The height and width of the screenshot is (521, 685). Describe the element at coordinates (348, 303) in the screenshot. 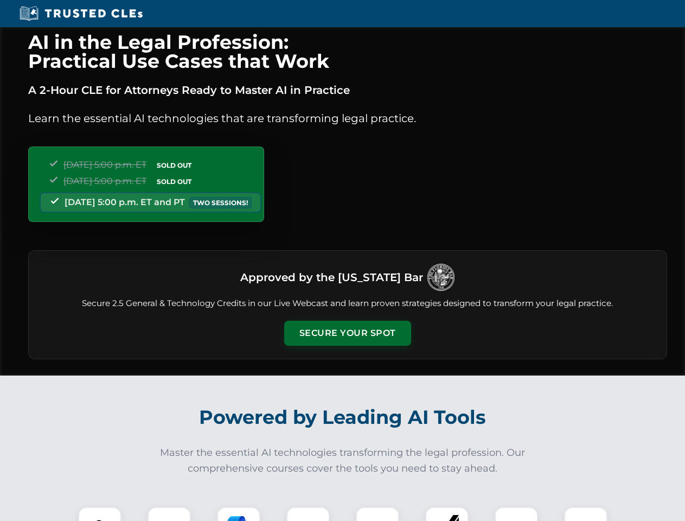

I see `p: Secure 2.5 General & Technology Credits in our Live Webcast and learn proven strategies designed ...` at that location.